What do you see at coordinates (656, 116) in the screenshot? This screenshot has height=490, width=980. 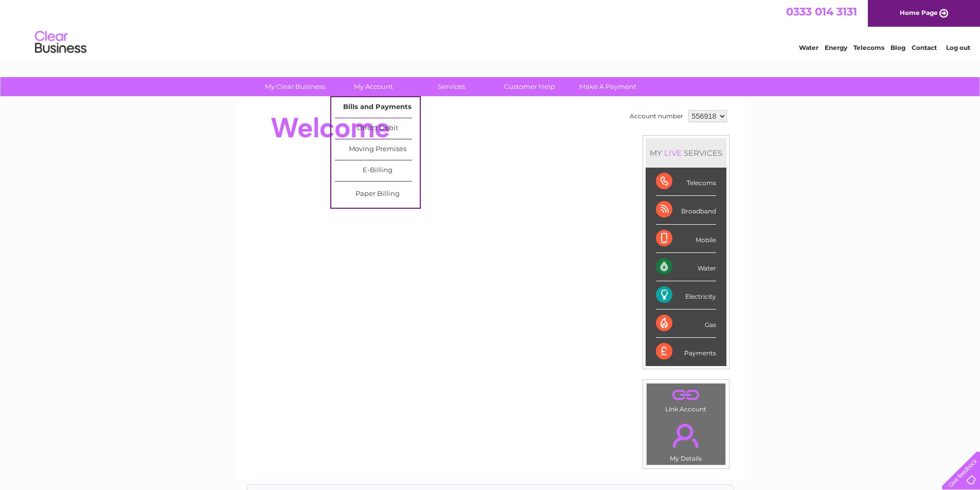 I see `td: Account number` at bounding box center [656, 116].